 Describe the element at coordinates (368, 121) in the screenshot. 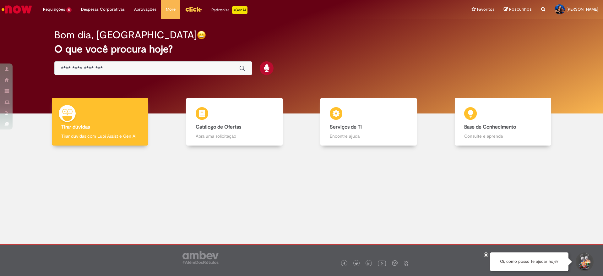

I see `a: Serviços de TI Encontre ajuda` at that location.